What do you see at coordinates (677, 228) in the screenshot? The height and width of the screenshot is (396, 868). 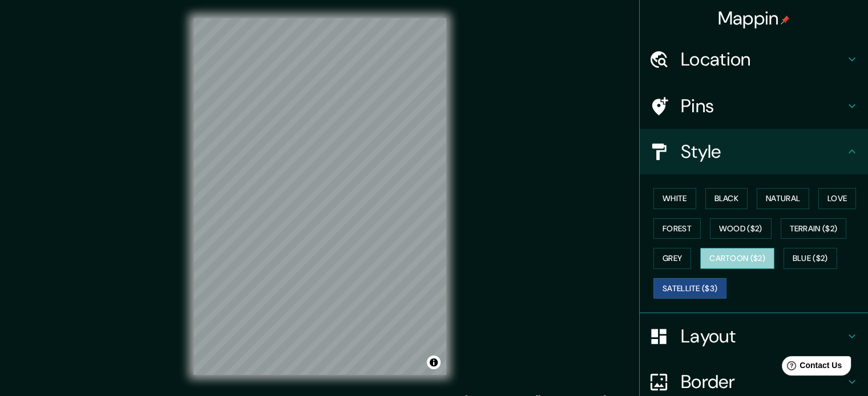 I see `button: Forest` at bounding box center [677, 228].